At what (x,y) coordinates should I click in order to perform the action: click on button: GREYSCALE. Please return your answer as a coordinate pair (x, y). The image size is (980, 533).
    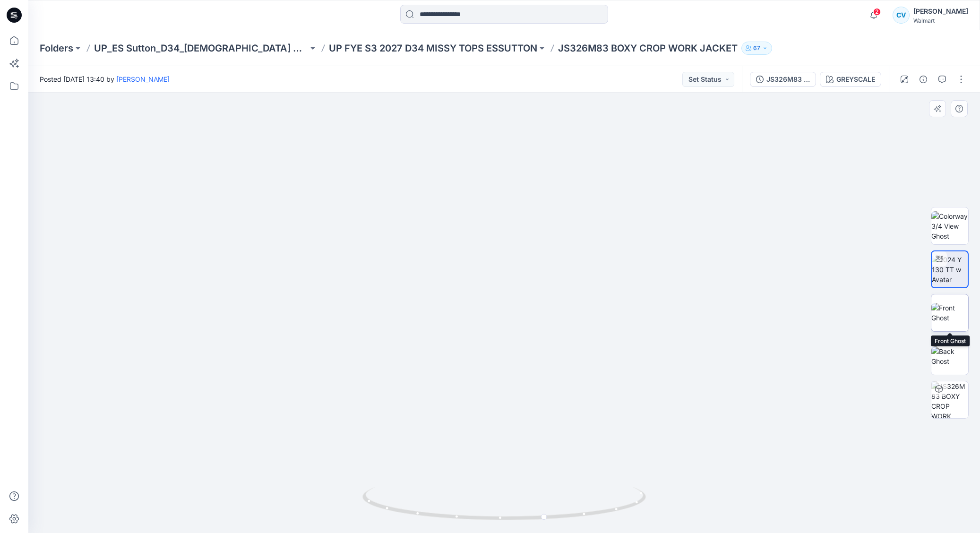
    Looking at the image, I should click on (850, 79).